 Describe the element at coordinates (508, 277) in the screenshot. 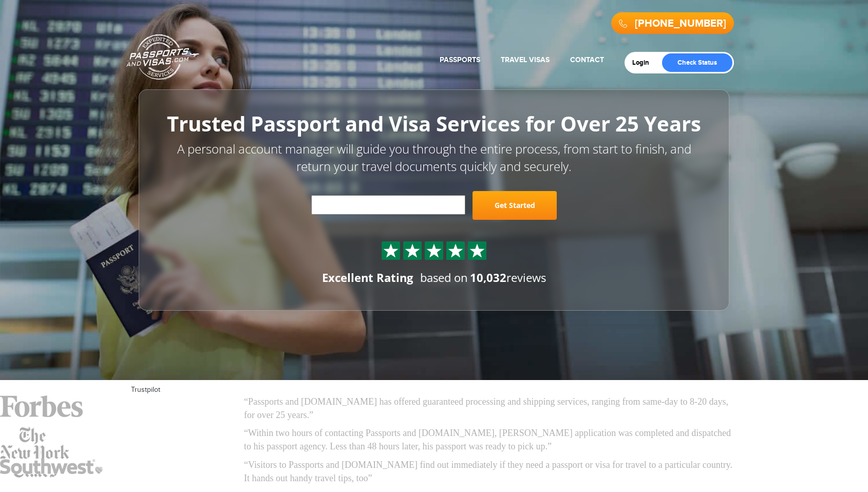

I see `span: reviews` at that location.